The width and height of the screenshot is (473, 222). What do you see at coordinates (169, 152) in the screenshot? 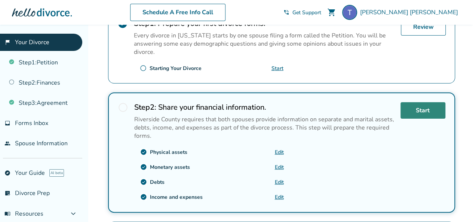
I see `div: Physical assets` at bounding box center [169, 152].